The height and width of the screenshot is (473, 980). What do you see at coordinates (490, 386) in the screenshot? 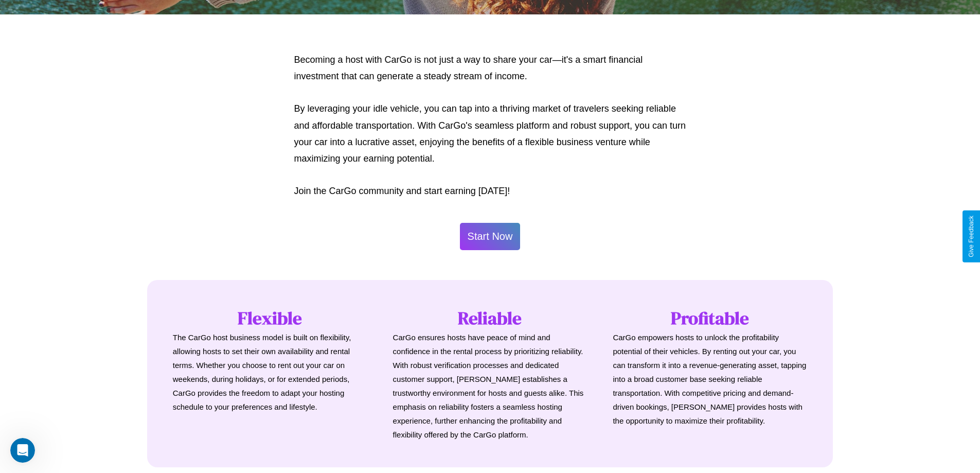
I see `p: CarGo ensures hosts have peace of mind and confidence in the rental process by prioritizing relia...` at bounding box center [490, 386].